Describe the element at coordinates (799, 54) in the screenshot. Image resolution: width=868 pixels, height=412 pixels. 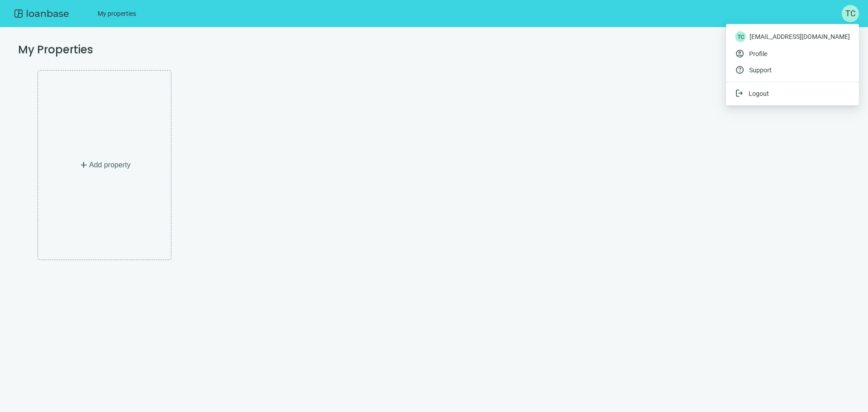
I see `span: Profile` at that location.